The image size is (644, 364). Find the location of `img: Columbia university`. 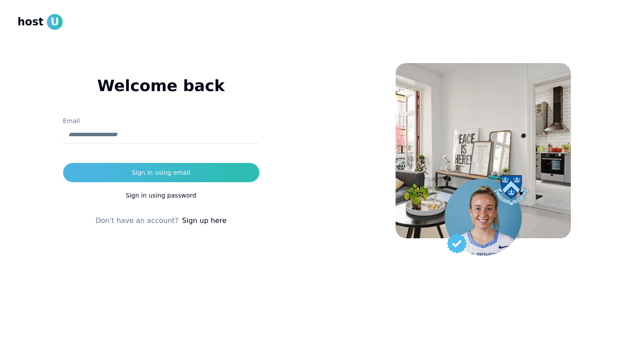

img: Columbia university is located at coordinates (511, 190).